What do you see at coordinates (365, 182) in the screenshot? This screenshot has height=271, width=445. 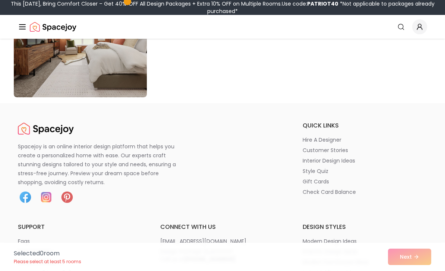 I see `a: gift cards` at bounding box center [365, 182].